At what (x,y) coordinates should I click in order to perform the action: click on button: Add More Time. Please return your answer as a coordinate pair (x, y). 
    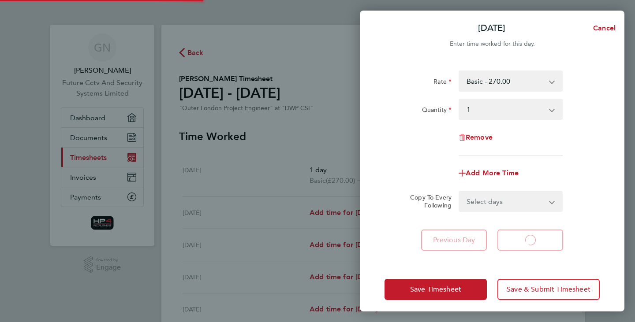
    Looking at the image, I should click on (488, 173).